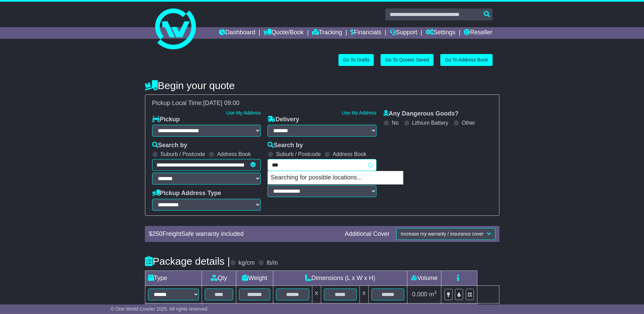 This screenshot has height=314, width=644. I want to click on a: Tracking, so click(327, 33).